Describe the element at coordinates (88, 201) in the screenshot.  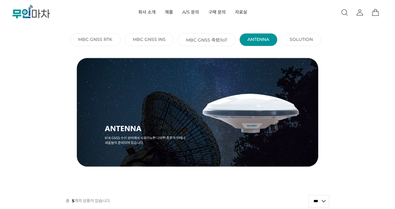
I see `p: 총 개의 상품이 있습니다.` at that location.